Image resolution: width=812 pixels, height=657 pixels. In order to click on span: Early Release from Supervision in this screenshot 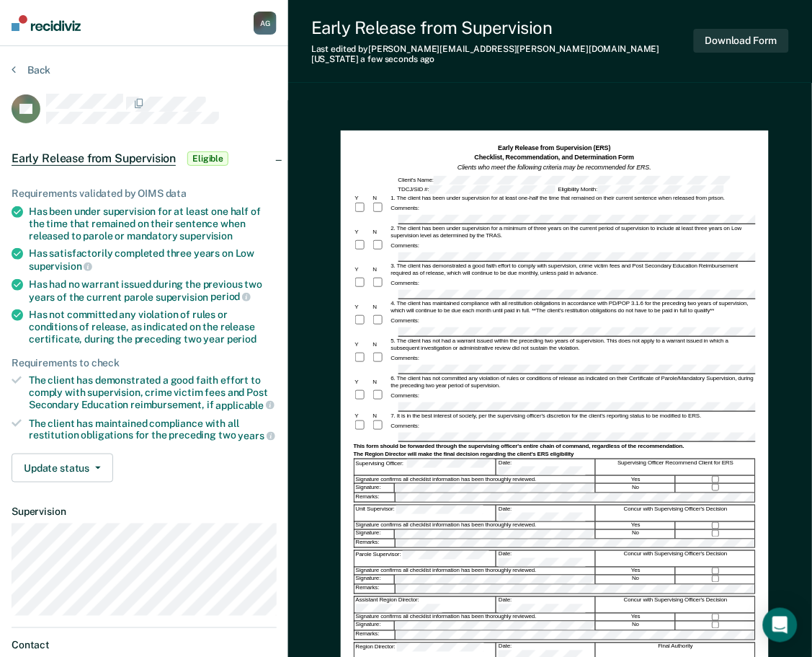, I will do `click(93, 159)`.